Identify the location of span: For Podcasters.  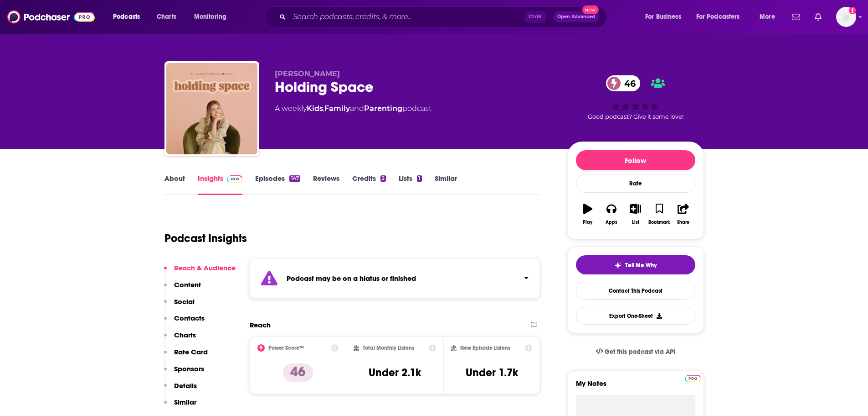
(719, 17).